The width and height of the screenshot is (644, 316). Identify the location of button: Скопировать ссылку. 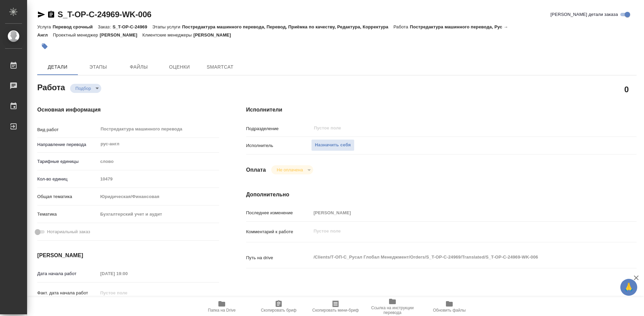
(51, 15).